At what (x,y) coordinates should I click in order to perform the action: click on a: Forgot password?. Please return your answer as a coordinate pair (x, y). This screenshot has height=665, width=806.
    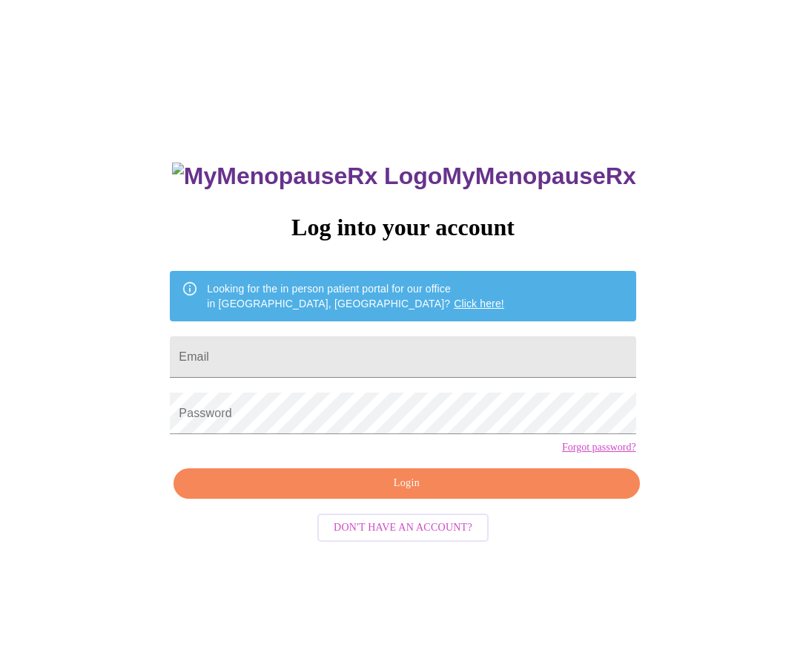
    Looking at the image, I should click on (599, 447).